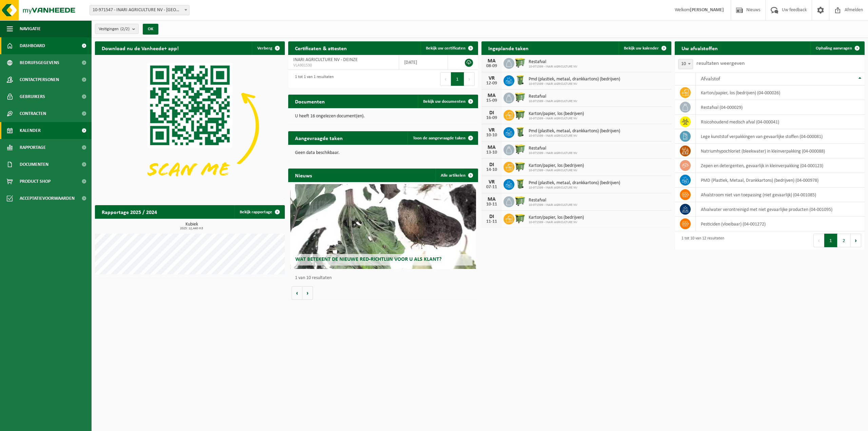 The width and height of the screenshot is (868, 431). Describe the element at coordinates (313, 79) in the screenshot. I see `div: 1 tot 1 van 1 resultaten` at that location.